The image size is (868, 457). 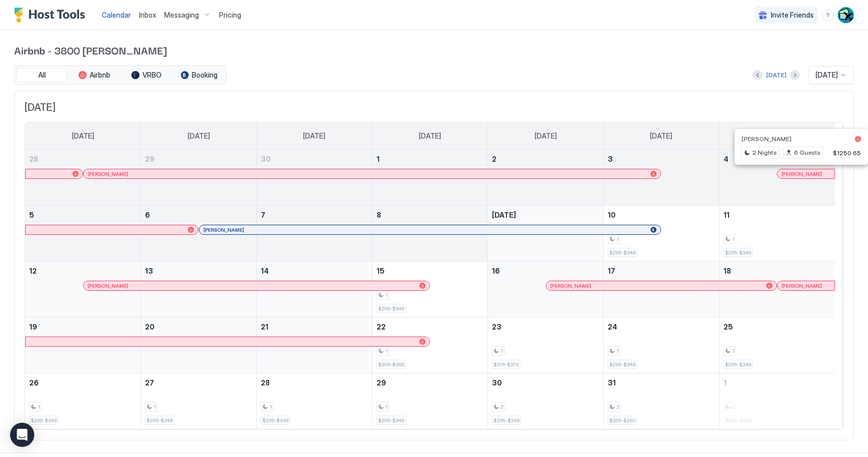 What do you see at coordinates (82, 383) in the screenshot?
I see `a: October 26, 2025` at bounding box center [82, 383].